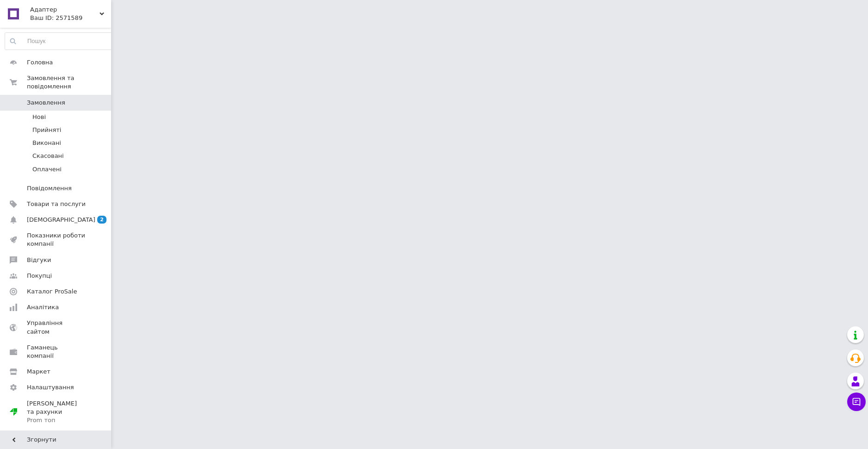  I want to click on span: Прийняті, so click(46, 130).